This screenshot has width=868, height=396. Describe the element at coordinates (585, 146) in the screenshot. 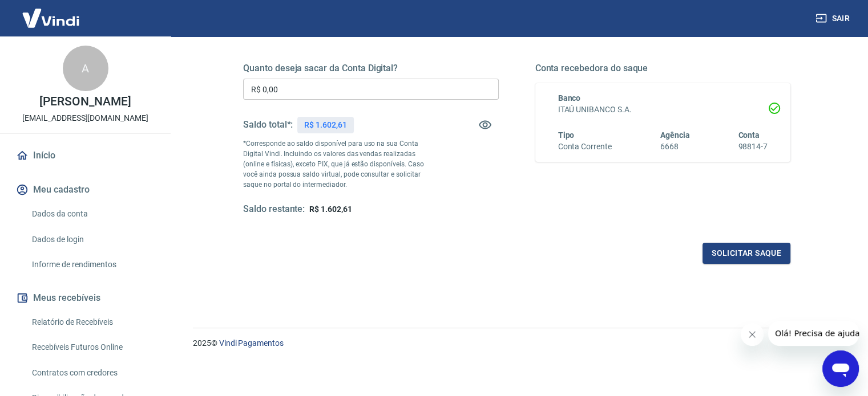

I see `h6: Conta Corrente` at that location.